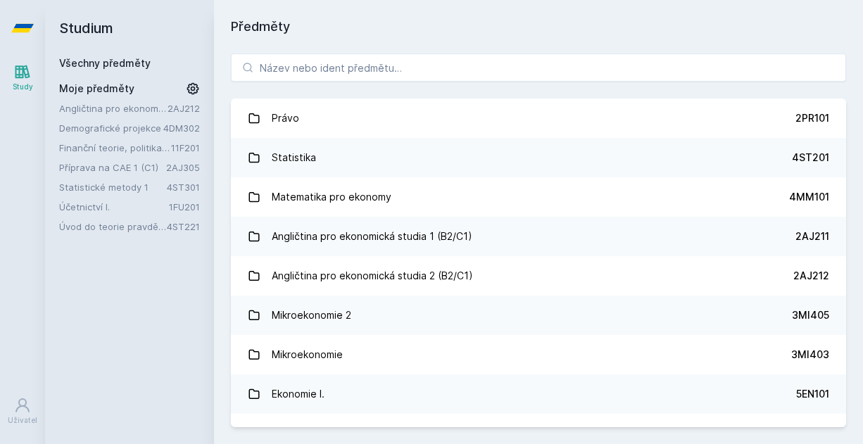 This screenshot has height=444, width=863. Describe the element at coordinates (111, 128) in the screenshot. I see `a: Demografické projekce` at that location.